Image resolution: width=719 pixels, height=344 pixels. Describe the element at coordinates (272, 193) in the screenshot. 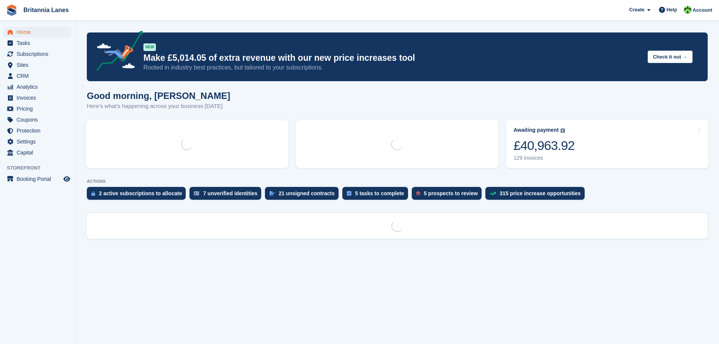

I see `img: contract_signature_icon-13c848040528278c33f63329250d36e43548de30e8caae1d1a13099fd9432cc5.svg` at that location.